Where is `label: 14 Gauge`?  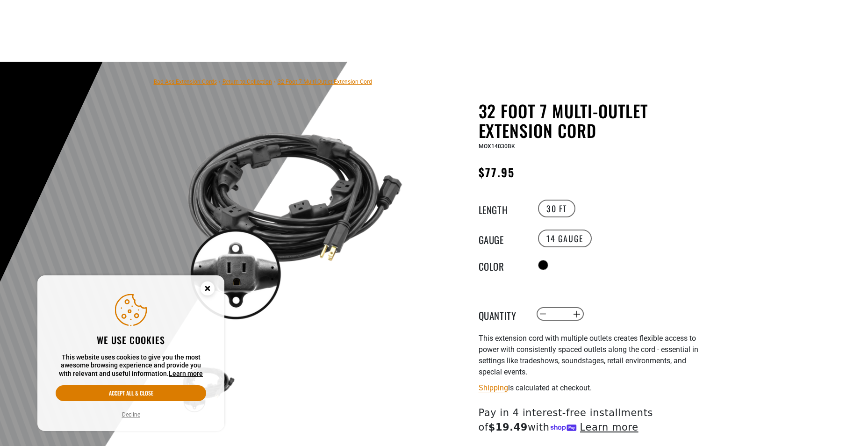 label: 14 Gauge is located at coordinates (564, 238).